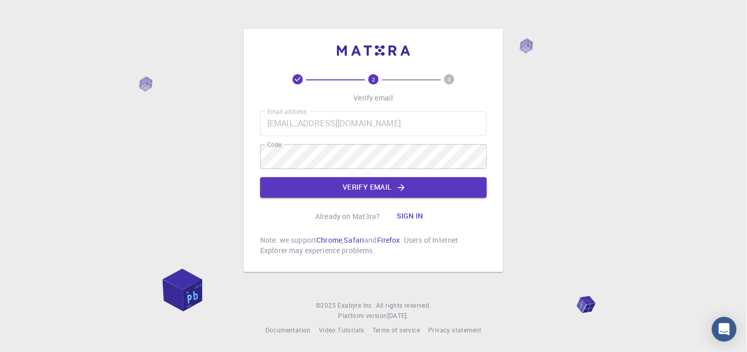  I want to click on span: Video Tutorials, so click(342, 330).